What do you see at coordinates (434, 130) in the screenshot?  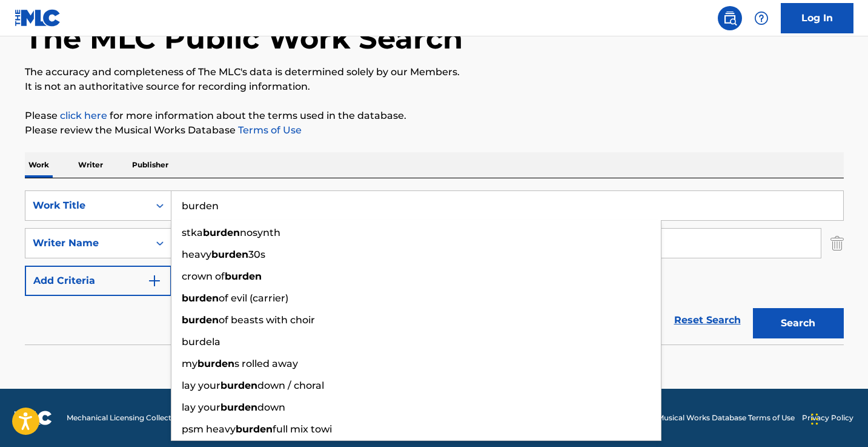 I see `p: Please review the Musical Works Database` at bounding box center [434, 130].